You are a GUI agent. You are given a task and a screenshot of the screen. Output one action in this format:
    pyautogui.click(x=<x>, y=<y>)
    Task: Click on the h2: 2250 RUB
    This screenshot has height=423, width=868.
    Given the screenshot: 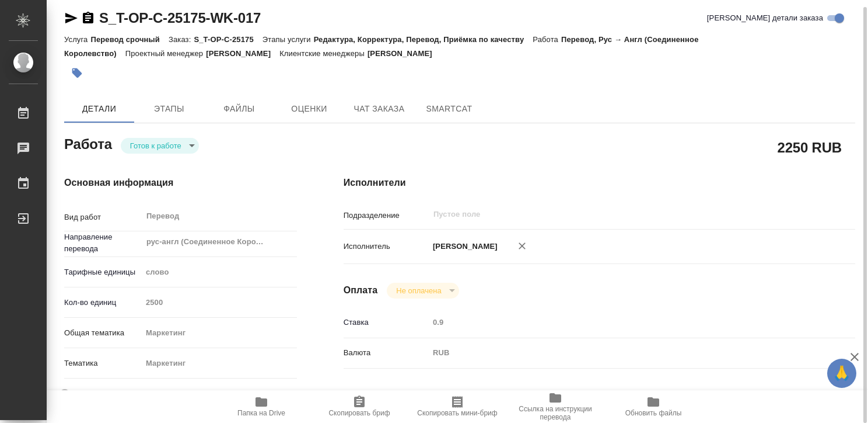 What is the action you would take?
    pyautogui.click(x=810, y=147)
    